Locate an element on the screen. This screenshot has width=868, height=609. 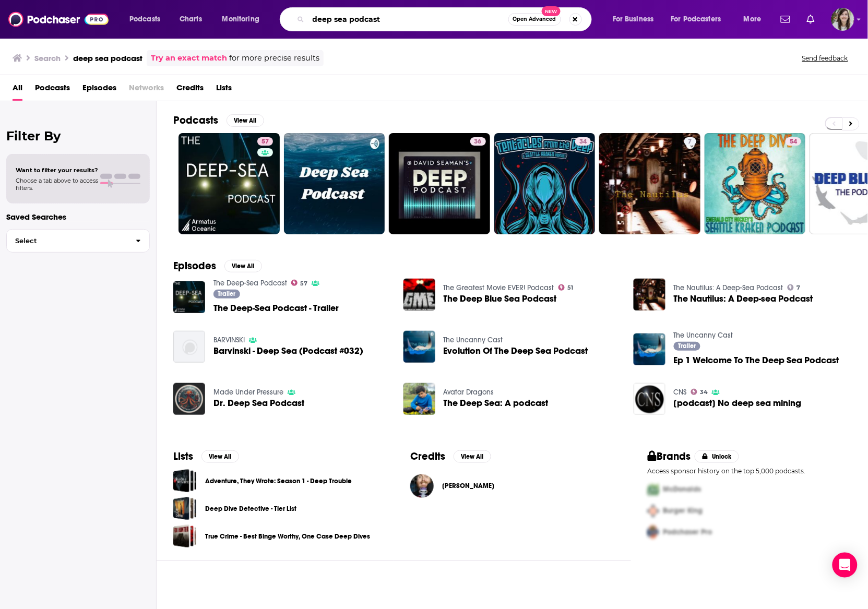
a: Avatar Dragons is located at coordinates (469, 392).